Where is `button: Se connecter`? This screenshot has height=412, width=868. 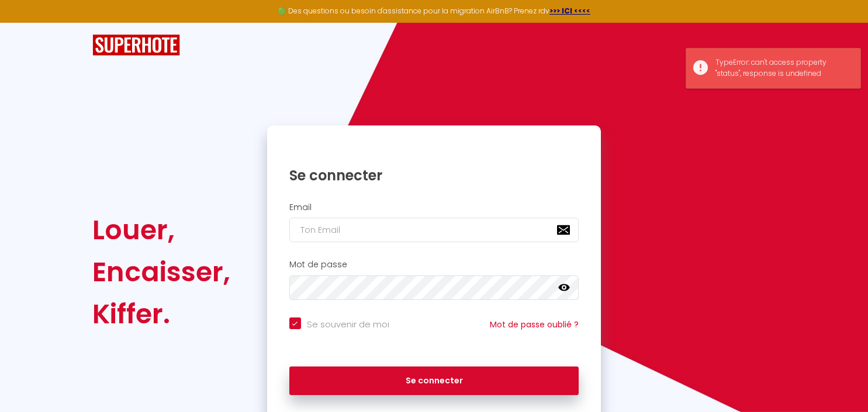 button: Se connecter is located at coordinates (434, 381).